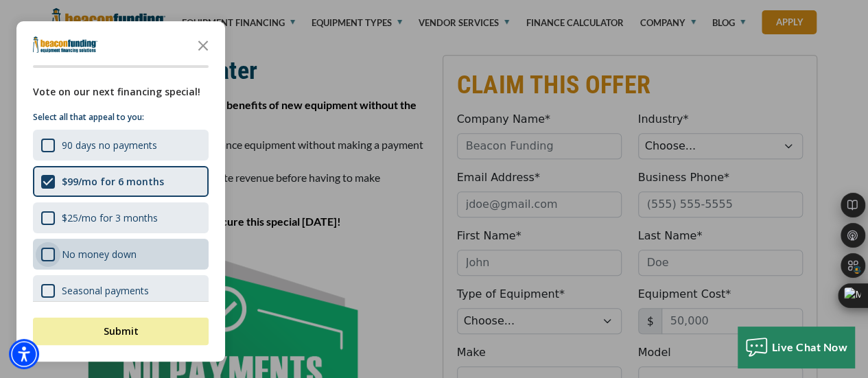 This screenshot has height=378, width=868. I want to click on button: Close the survey, so click(203, 45).